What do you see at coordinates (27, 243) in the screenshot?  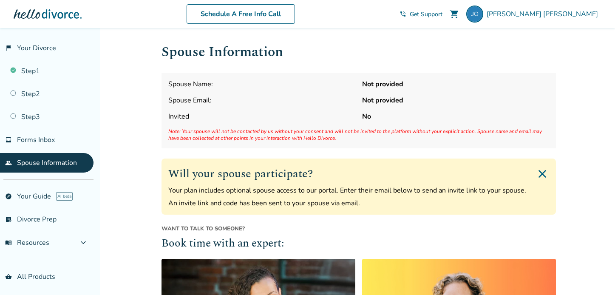 I see `span: Resources` at bounding box center [27, 243].